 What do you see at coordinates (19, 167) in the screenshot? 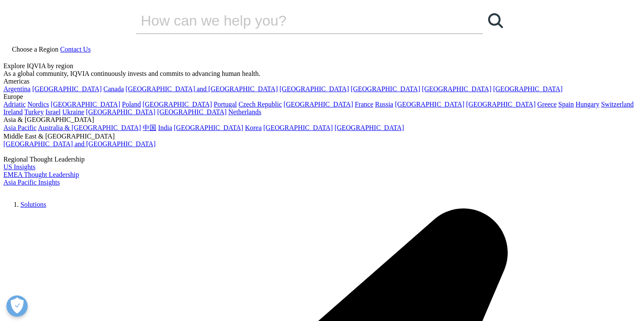
I see `a: US Insights` at bounding box center [19, 167].